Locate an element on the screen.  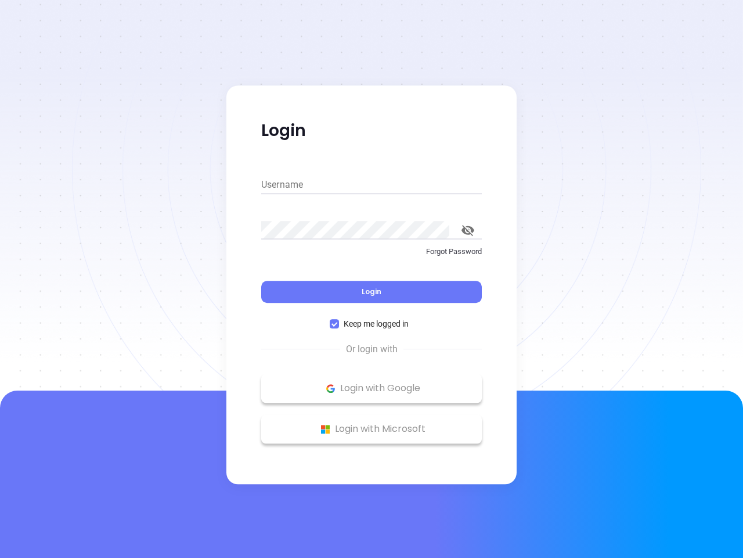
p: Login is located at coordinates (372, 131).